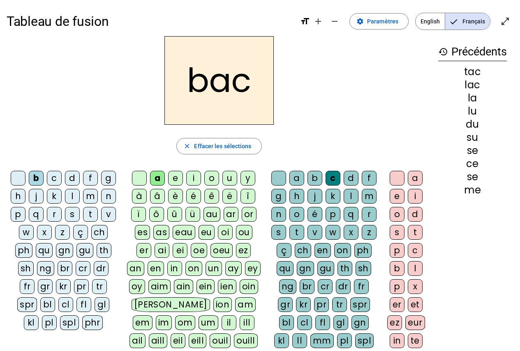  I want to click on div: h, so click(297, 196).